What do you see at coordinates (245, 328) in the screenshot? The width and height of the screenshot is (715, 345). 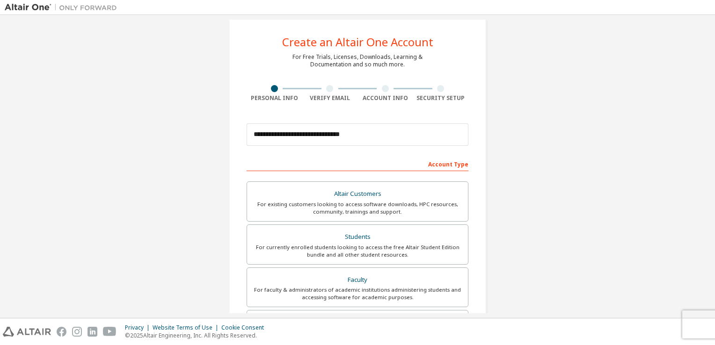 I see `div: Cookie Consent` at bounding box center [245, 328].